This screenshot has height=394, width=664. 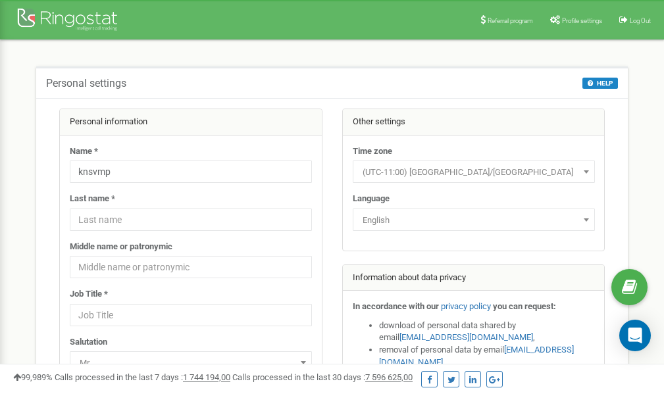 I want to click on span: Profile settings, so click(x=581, y=20).